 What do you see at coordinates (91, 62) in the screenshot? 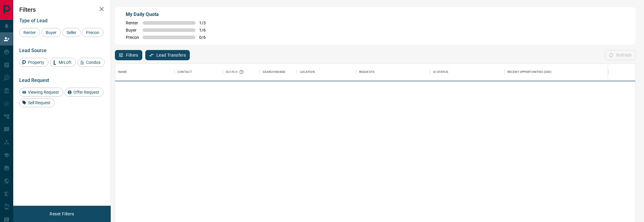
I see `div: Condos` at bounding box center [91, 62].